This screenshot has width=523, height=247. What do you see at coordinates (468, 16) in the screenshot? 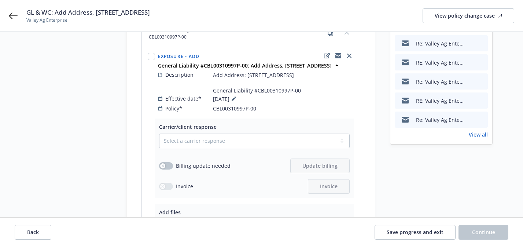
I see `a: View policy change case` at bounding box center [468, 16].